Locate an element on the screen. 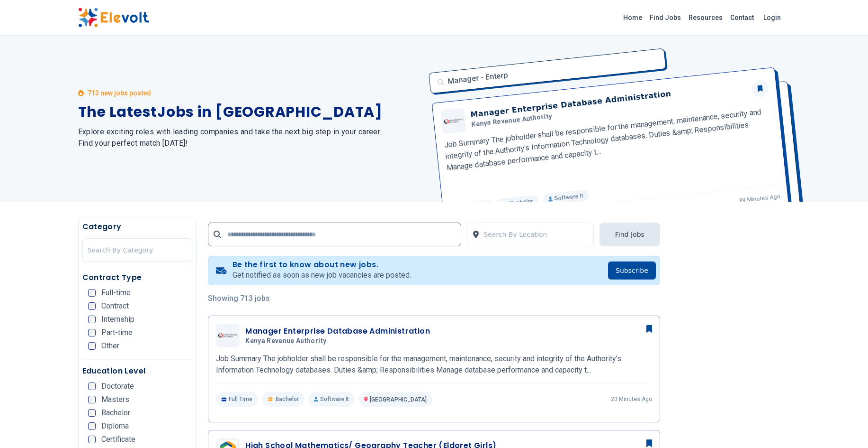  h5: Category is located at coordinates (137, 227).